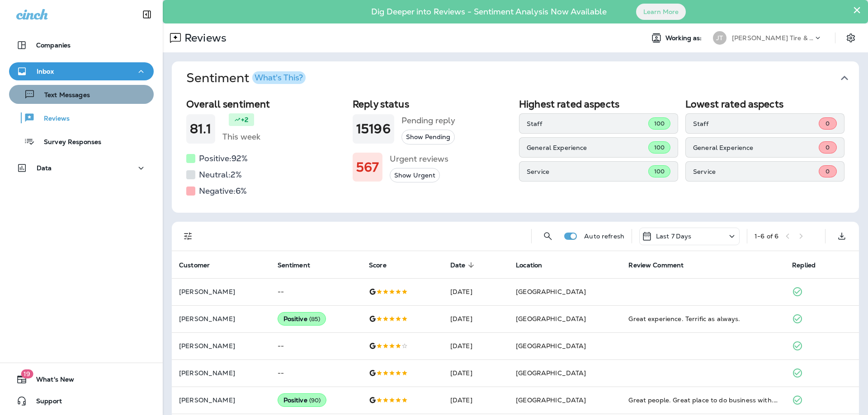  What do you see at coordinates (488, 12) in the screenshot?
I see `p: Dig Deeper into Reviews - Sentiment Analysis Now Available` at bounding box center [488, 12].